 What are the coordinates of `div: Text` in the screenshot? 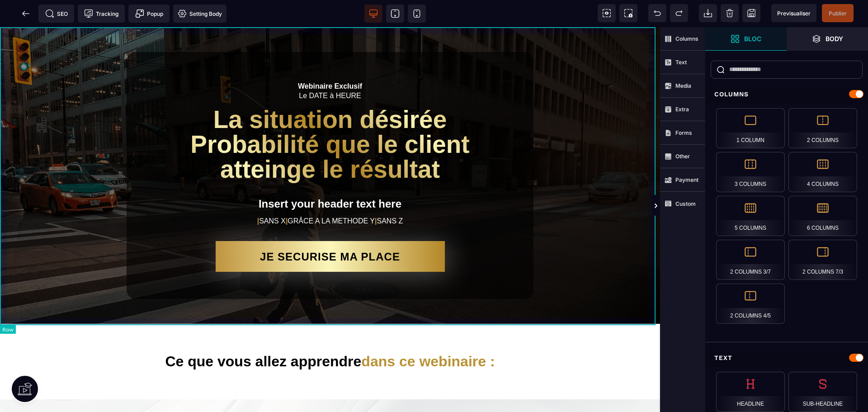 It's located at (787, 358).